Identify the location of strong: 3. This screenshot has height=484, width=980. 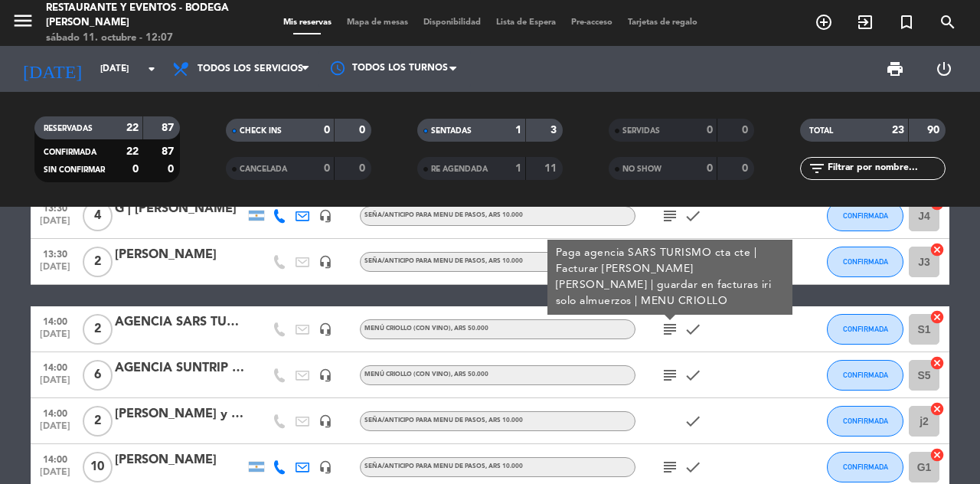
(555, 131).